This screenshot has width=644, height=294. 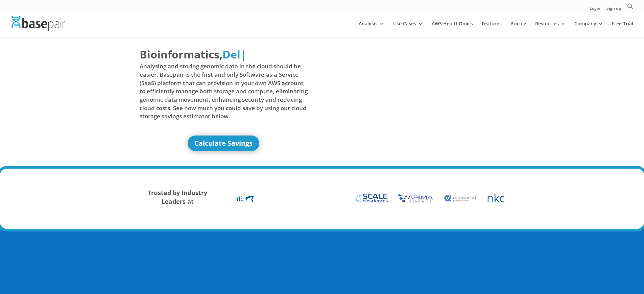 I want to click on a: Free Trial, so click(x=623, y=29).